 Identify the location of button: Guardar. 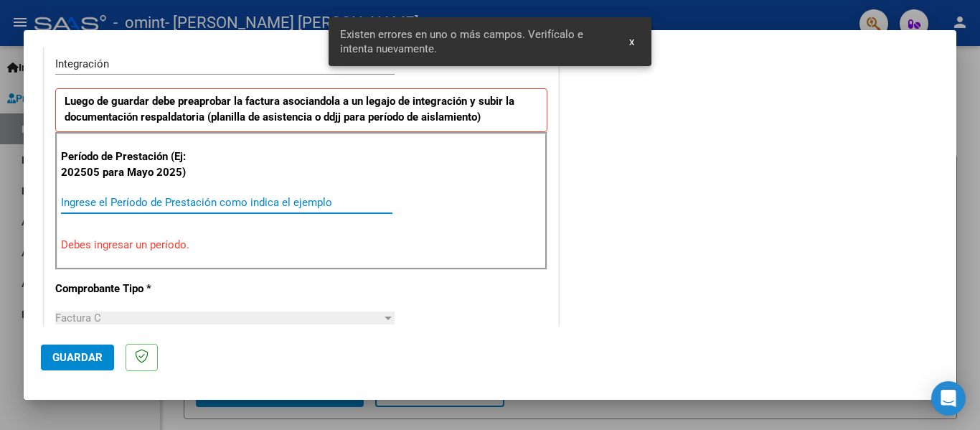
(77, 358).